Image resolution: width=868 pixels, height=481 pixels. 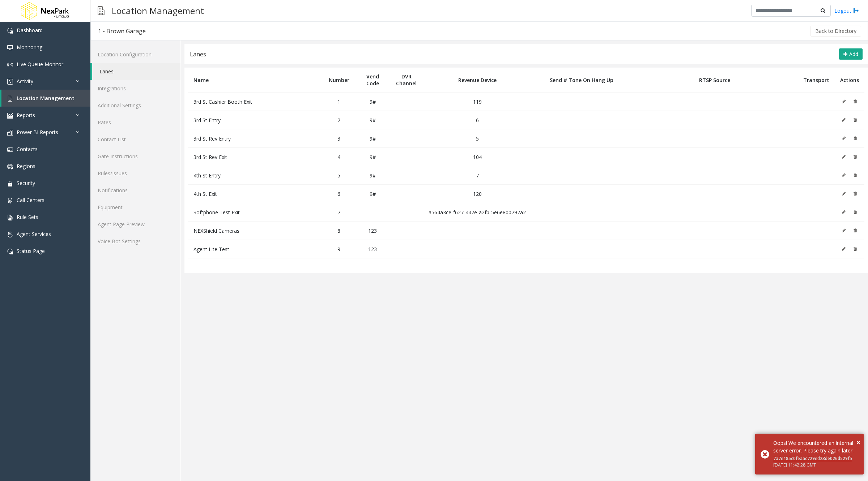 What do you see at coordinates (136, 88) in the screenshot?
I see `a: Integrations` at bounding box center [136, 88].